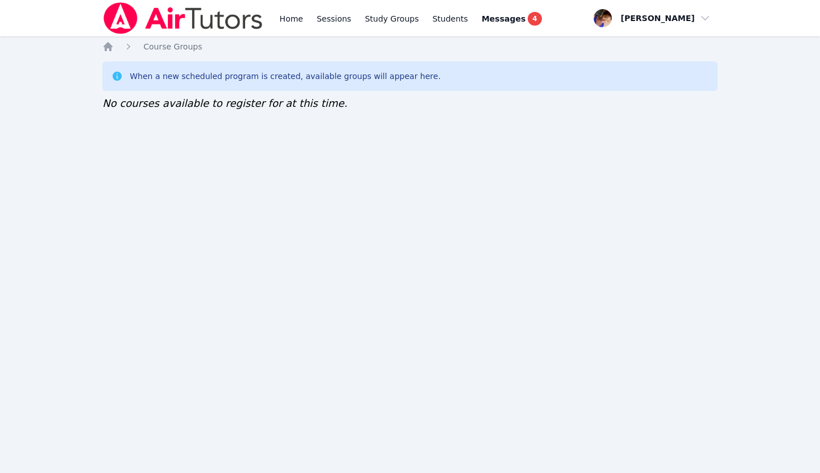 This screenshot has width=820, height=473. Describe the element at coordinates (183, 18) in the screenshot. I see `img: Air Tutors` at that location.